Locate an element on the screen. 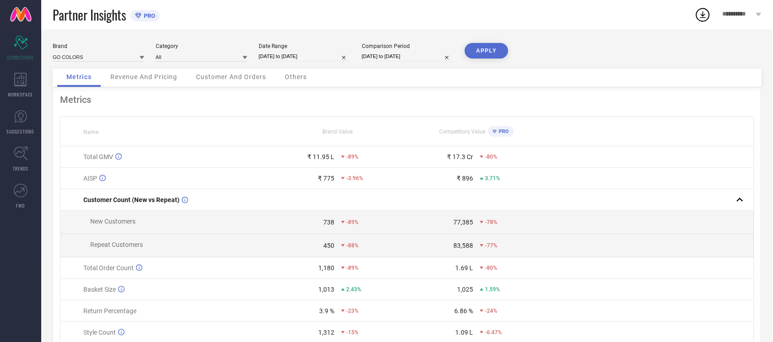 This screenshot has width=773, height=342. span: Revenue And Pricing is located at coordinates (144, 77).